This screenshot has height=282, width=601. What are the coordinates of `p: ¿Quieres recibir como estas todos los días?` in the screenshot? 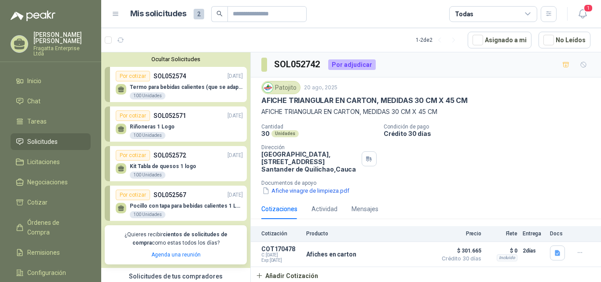 It's located at (175, 239).